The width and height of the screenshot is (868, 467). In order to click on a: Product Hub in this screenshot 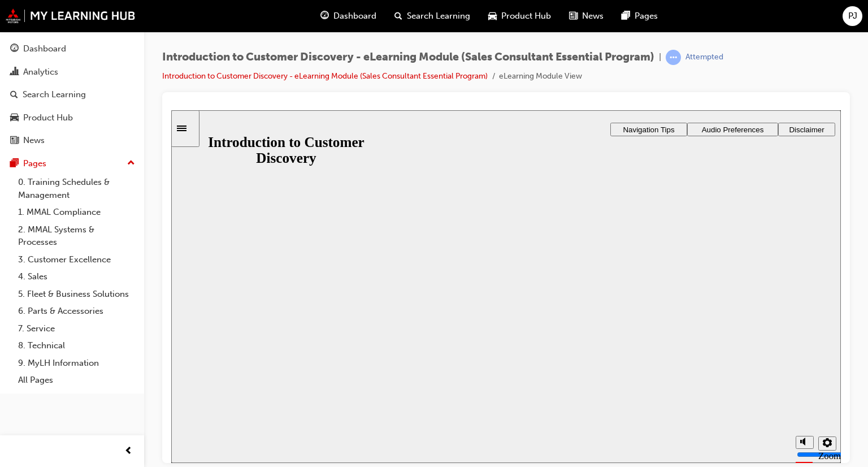, I will do `click(72, 118)`.